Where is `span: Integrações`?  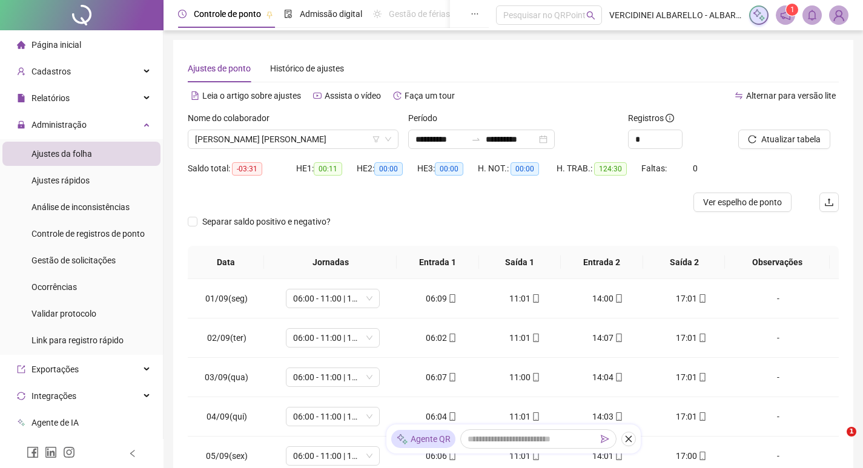
span: Integrações is located at coordinates (54, 396).